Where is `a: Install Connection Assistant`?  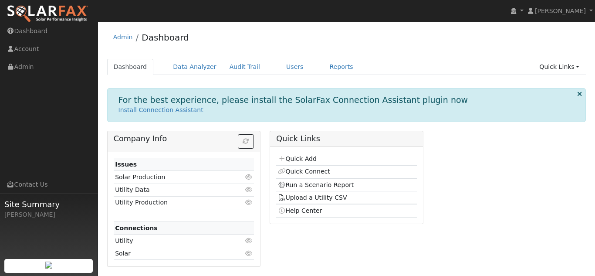
a: Install Connection Assistant is located at coordinates (161, 110).